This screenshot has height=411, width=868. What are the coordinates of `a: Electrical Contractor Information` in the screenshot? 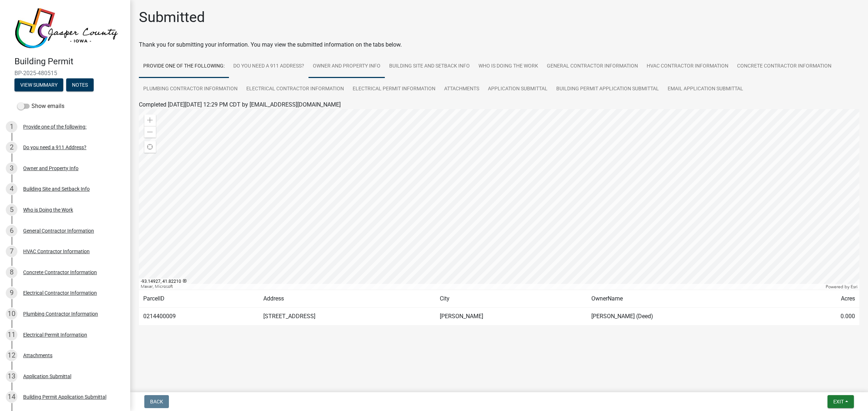 It's located at (295, 89).